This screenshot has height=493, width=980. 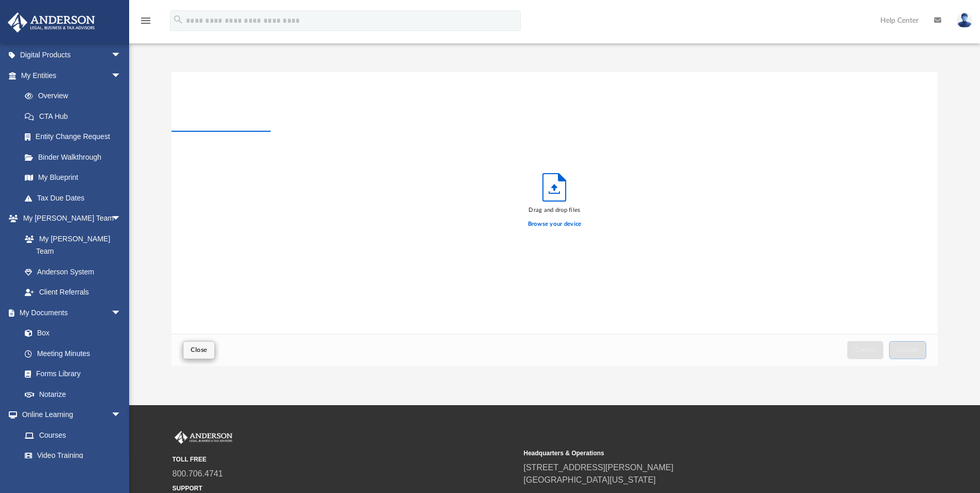 I want to click on i: menu, so click(x=146, y=21).